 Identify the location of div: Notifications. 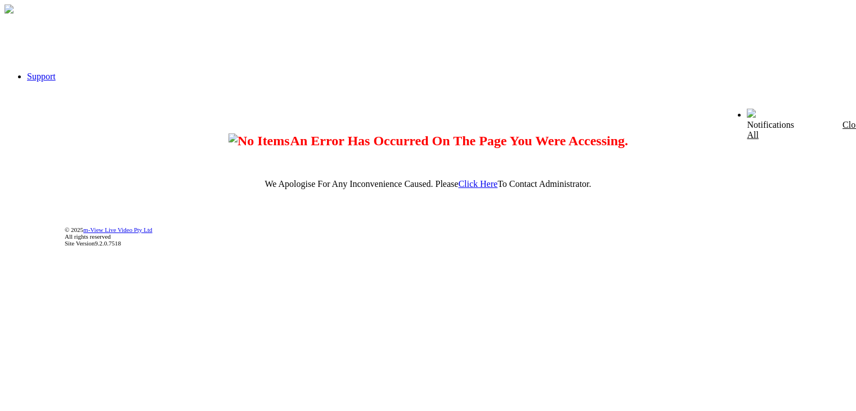
(787, 130).